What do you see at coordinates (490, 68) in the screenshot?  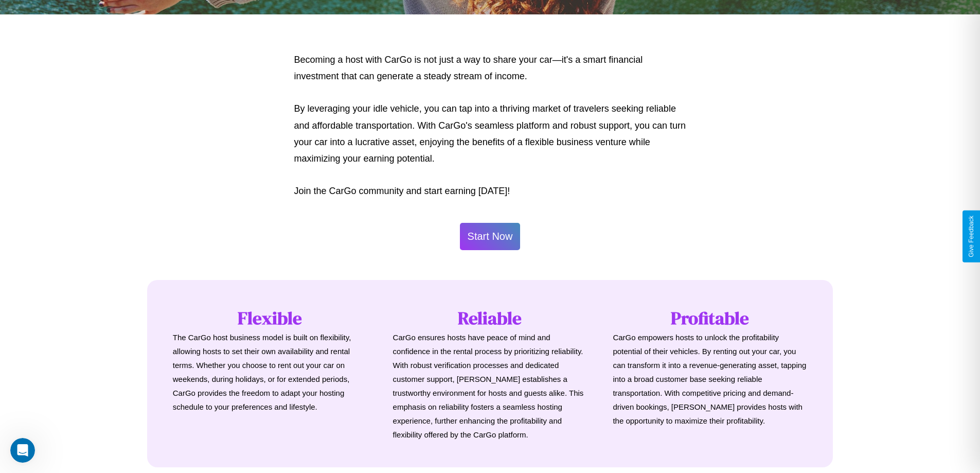 I see `p: Becoming a host with CarGo is not just a way to share your car—it's a smart financial investment ...` at bounding box center [490, 68].